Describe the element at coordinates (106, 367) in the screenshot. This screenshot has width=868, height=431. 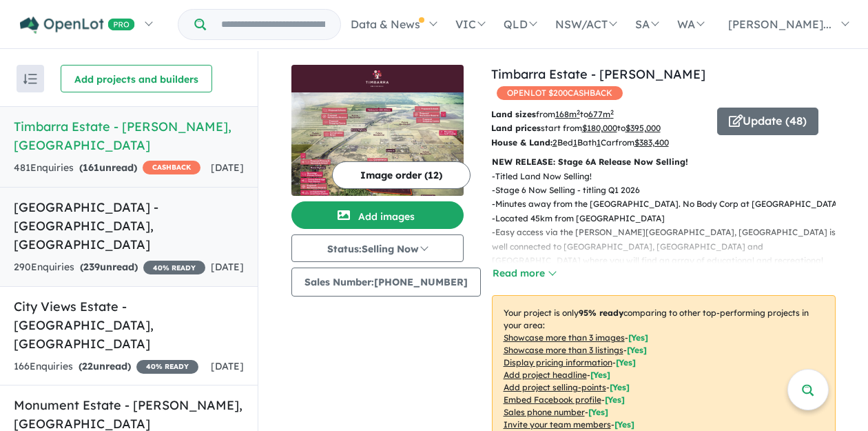
I see `div: 166 Enquir ies` at that location.